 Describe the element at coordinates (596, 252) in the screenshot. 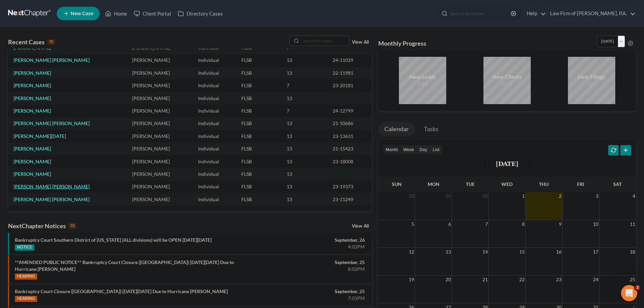

I see `span: 17` at that location.